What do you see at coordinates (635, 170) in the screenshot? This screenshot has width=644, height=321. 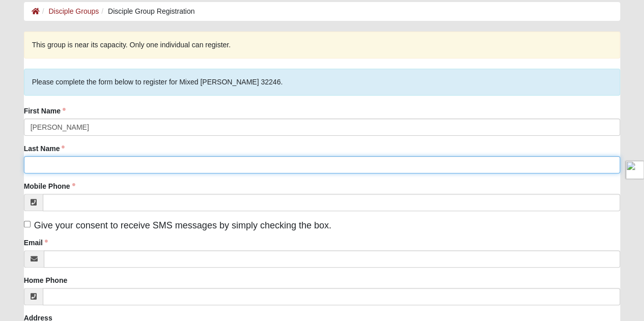 I see `img: toggle-logo.svg` at bounding box center [635, 170].